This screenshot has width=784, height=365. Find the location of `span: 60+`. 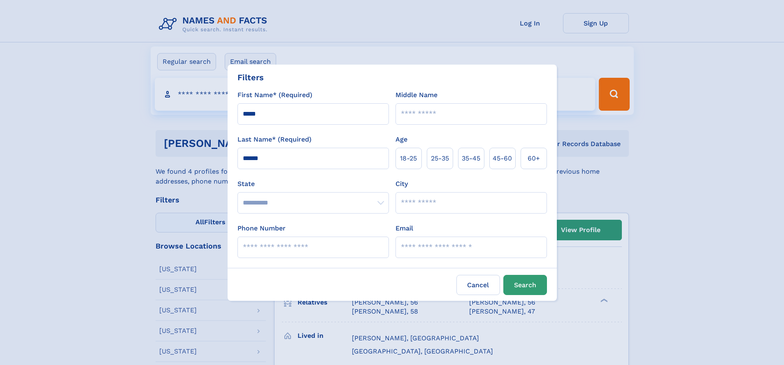

span: 60+ is located at coordinates (534, 158).